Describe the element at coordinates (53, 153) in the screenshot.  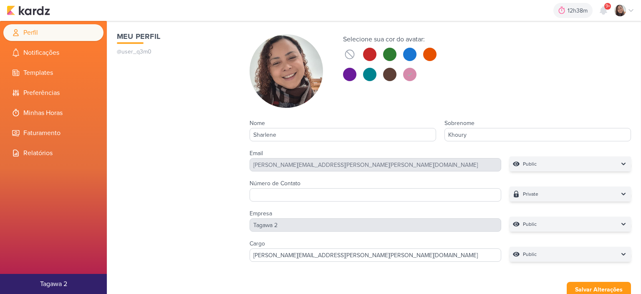
I see `li: Relatórios` at that location.